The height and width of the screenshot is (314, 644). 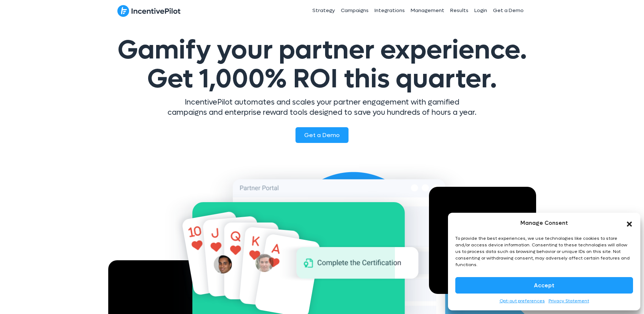 I want to click on p: IncentivePilot automates and scales your partner engagement with gamified campaigns and enterpris..., so click(x=322, y=107).